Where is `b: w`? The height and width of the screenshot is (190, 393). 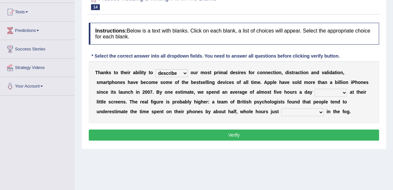
b: w is located at coordinates (199, 92).